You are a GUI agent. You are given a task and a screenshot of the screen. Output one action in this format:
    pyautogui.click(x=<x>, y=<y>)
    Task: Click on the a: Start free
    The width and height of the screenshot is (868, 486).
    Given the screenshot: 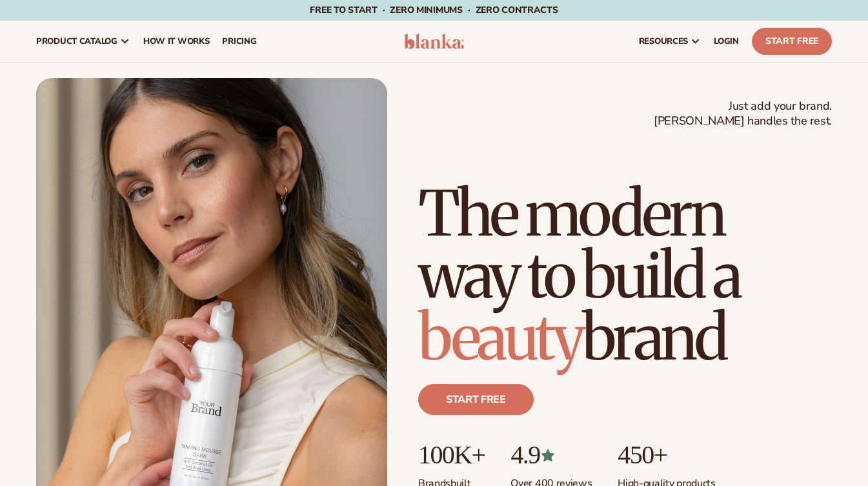 What is the action you would take?
    pyautogui.click(x=476, y=399)
    